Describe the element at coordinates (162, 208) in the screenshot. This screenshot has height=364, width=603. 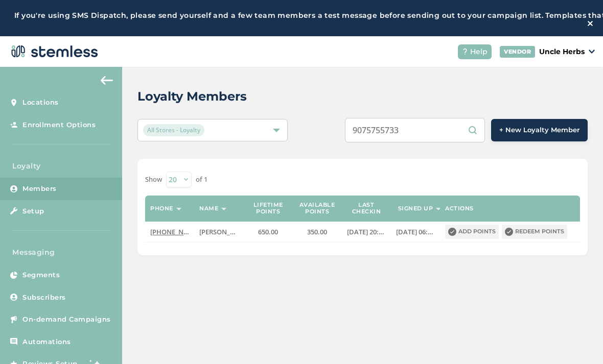
I see `label: Phone` at that location.